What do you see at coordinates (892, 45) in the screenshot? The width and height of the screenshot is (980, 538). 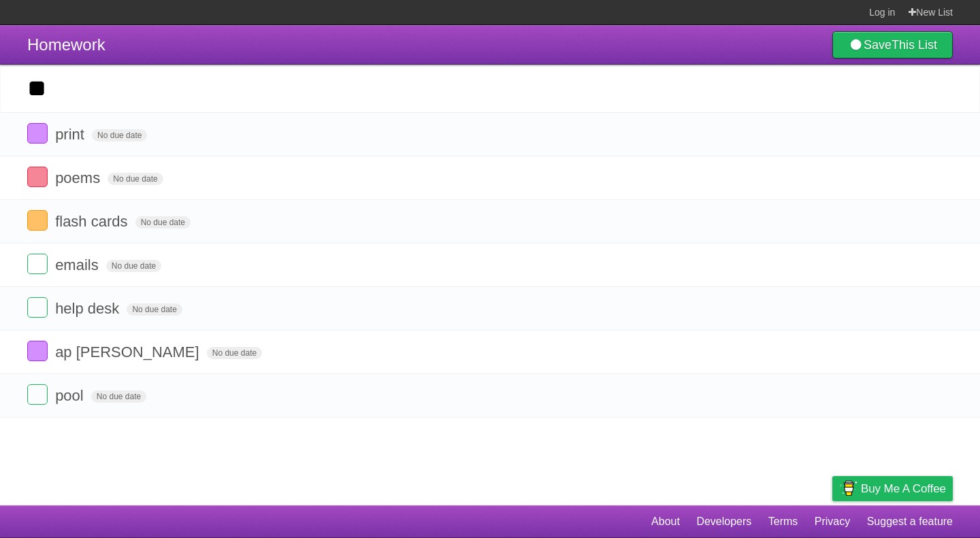 I see `a: SaveThis List` at bounding box center [892, 45].